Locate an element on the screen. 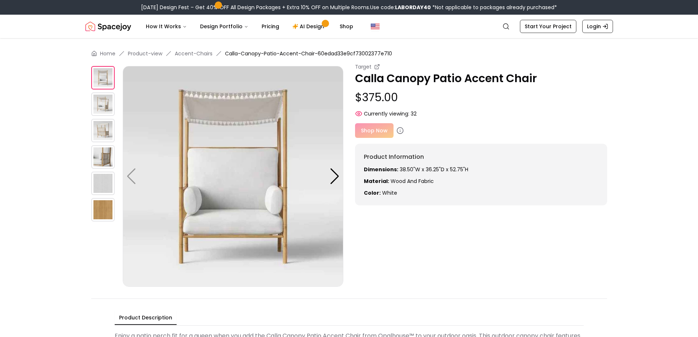 The width and height of the screenshot is (698, 337). a: Product-view is located at coordinates (145, 53).